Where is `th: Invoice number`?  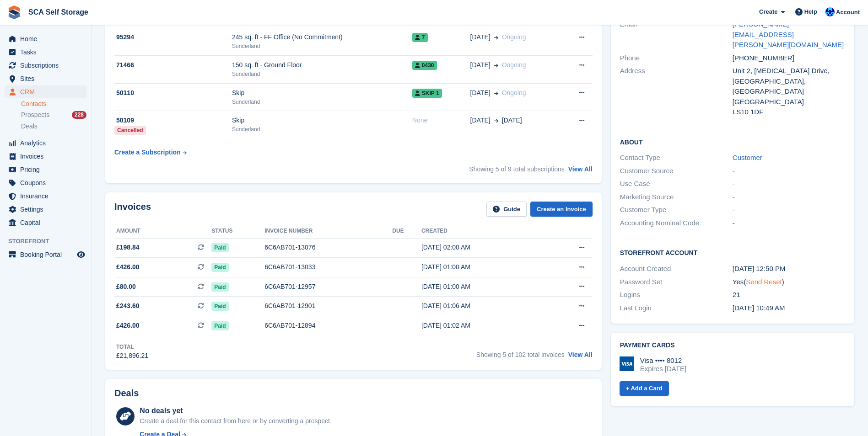 th: Invoice number is located at coordinates (328, 232).